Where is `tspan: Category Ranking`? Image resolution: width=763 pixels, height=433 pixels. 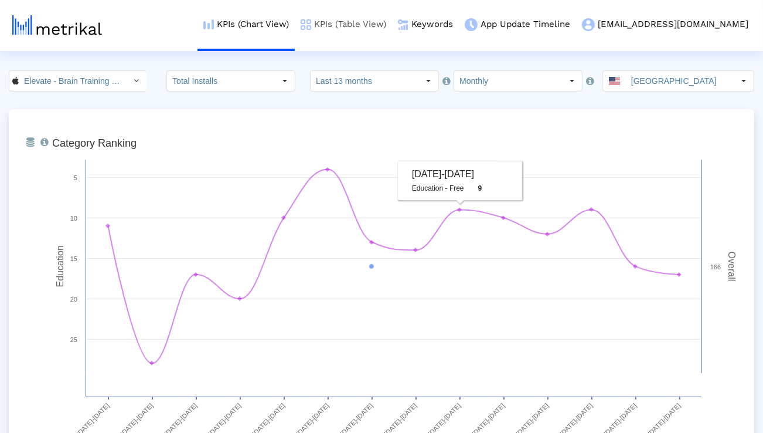 tspan: Category Ranking is located at coordinates (94, 143).